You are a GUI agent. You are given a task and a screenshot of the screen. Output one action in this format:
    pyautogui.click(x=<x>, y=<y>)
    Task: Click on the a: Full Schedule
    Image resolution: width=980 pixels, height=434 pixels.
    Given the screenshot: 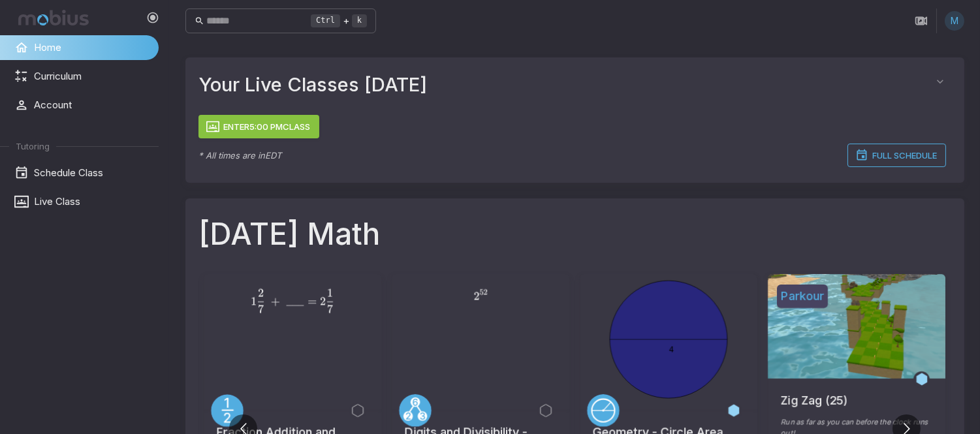 What is the action you would take?
    pyautogui.click(x=896, y=155)
    